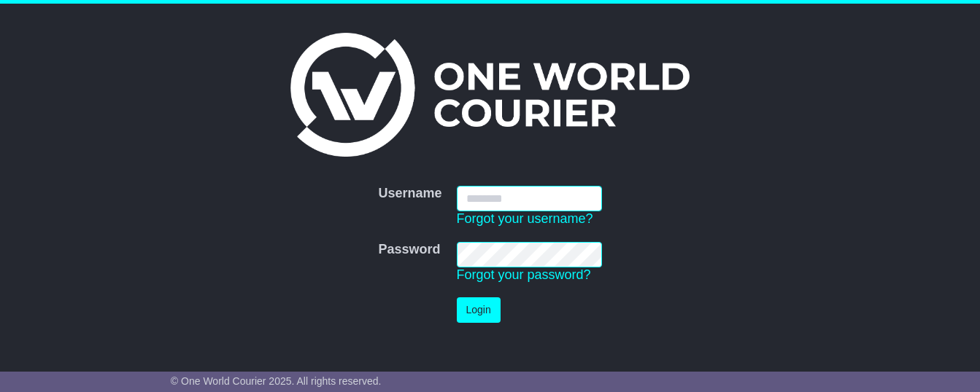  Describe the element at coordinates (409, 250) in the screenshot. I see `label: Password` at that location.